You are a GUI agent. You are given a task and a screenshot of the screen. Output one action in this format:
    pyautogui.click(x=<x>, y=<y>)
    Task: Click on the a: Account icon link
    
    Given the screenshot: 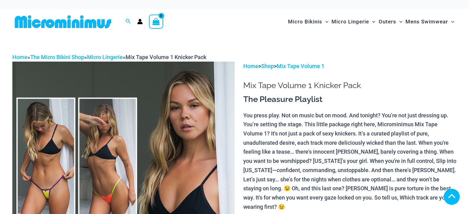 What is the action you would take?
    pyautogui.click(x=140, y=22)
    